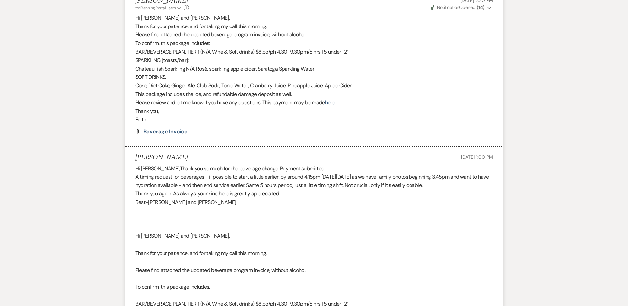 The width and height of the screenshot is (628, 306). I want to click on p: BAR/BEVERAGE PLAN: TIER 1 (N/A Wine & Soft drinks) $8.pp/ph 4:30-9:30pm/5 hrs | 5 under-21, so click(314, 52).